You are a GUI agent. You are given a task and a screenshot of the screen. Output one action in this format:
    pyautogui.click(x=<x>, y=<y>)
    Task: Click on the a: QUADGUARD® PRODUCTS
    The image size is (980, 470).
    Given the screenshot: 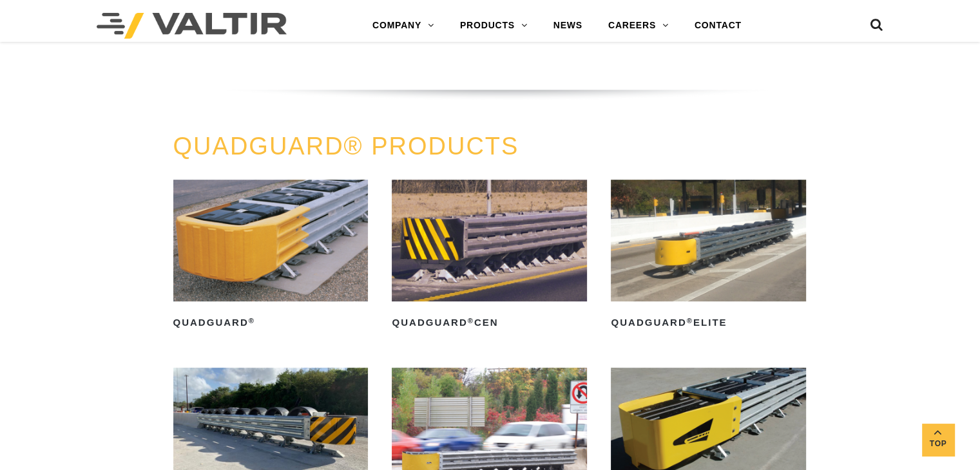 What is the action you would take?
    pyautogui.click(x=346, y=146)
    